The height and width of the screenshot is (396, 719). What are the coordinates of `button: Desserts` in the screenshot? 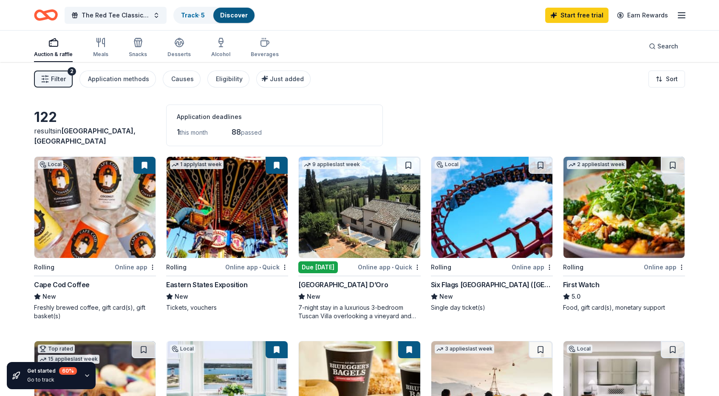 It's located at (179, 48).